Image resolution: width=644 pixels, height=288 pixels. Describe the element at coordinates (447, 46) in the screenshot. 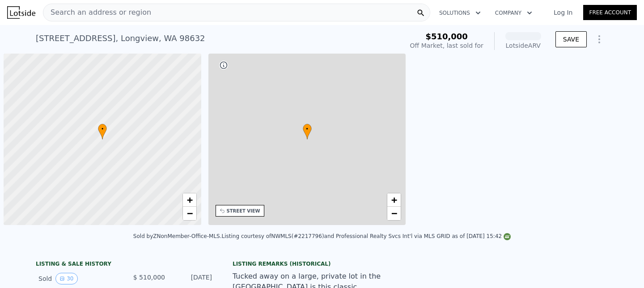

I see `div: Off Market, last sold for` at that location.